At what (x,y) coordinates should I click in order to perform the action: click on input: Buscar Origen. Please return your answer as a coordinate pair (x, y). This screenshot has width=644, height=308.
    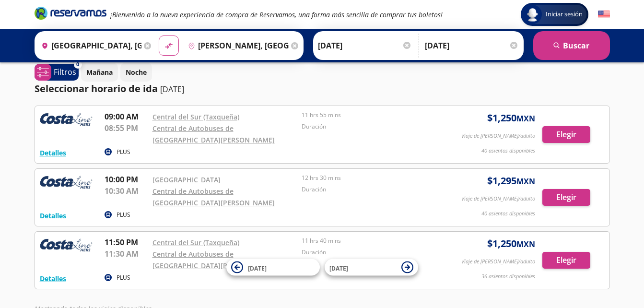
    Looking at the image, I should click on (90, 46).